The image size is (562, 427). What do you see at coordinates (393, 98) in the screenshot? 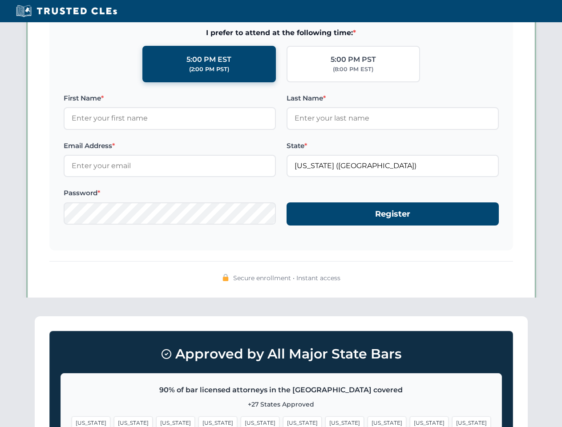
I see `label: Last Name` at bounding box center [393, 98].